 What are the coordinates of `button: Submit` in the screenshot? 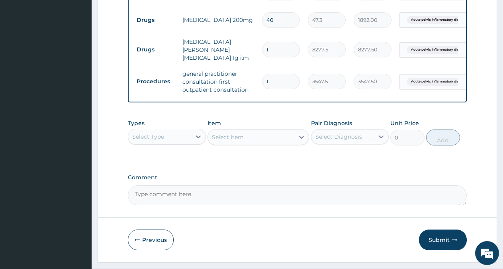 It's located at (443, 240).